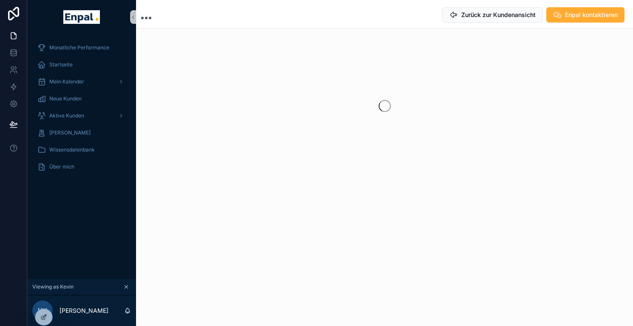  What do you see at coordinates (62, 167) in the screenshot?
I see `span: Über mich` at bounding box center [62, 167].